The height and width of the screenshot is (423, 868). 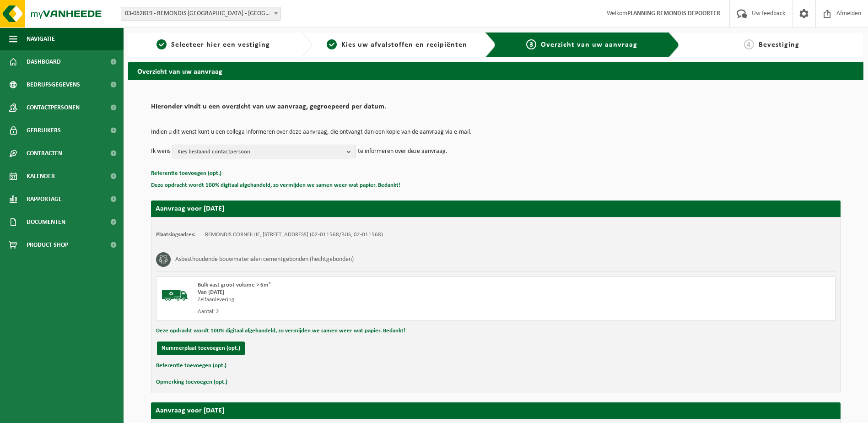 I want to click on span: Product Shop, so click(x=47, y=245).